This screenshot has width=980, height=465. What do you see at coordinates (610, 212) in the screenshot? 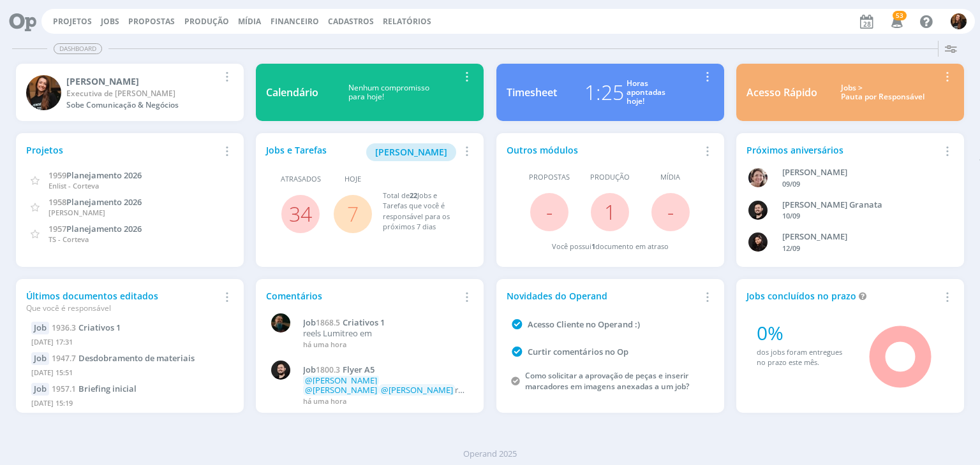
I see `a: 1` at bounding box center [610, 212].